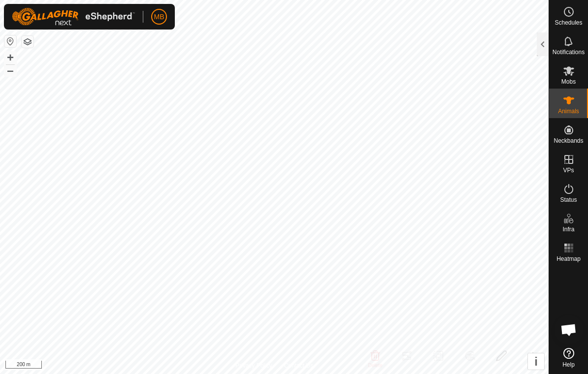 The image size is (588, 374). What do you see at coordinates (569, 82) in the screenshot?
I see `span: Mobs` at bounding box center [569, 82].